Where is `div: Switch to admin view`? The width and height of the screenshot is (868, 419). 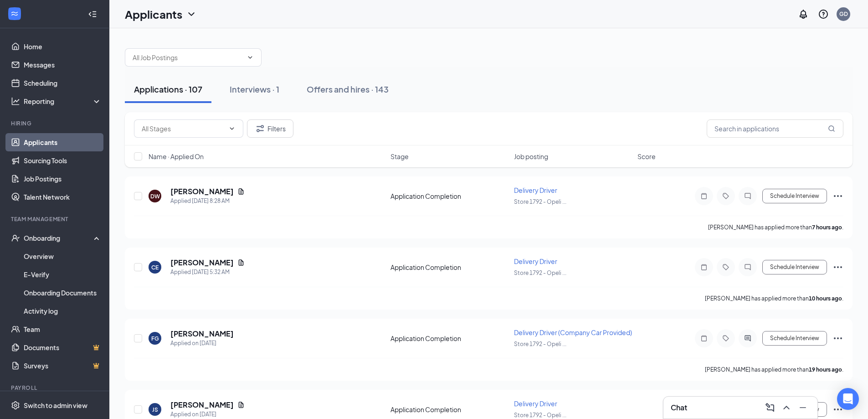 div: Switch to admin view is located at coordinates (56, 405).